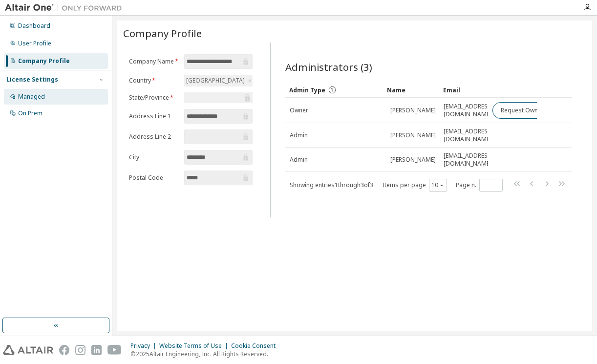  What do you see at coordinates (415, 185) in the screenshot?
I see `span: Items per page` at bounding box center [415, 185].